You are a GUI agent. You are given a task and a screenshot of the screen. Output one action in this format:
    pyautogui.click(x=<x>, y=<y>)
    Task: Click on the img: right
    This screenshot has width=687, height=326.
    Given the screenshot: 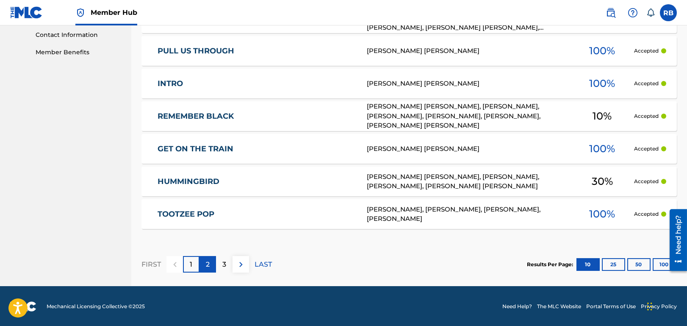 What is the action you would take?
    pyautogui.click(x=241, y=264)
    